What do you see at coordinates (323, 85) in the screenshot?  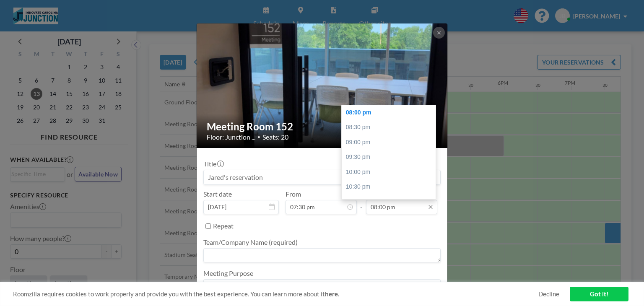 I see `img: 537.jpg` at bounding box center [323, 85].